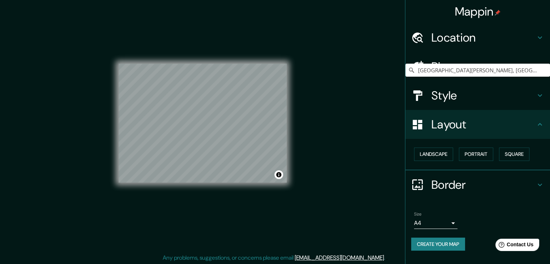 The width and height of the screenshot is (550, 264). What do you see at coordinates (478, 70) in the screenshot?
I see `input: Pick your city or area` at bounding box center [478, 70].